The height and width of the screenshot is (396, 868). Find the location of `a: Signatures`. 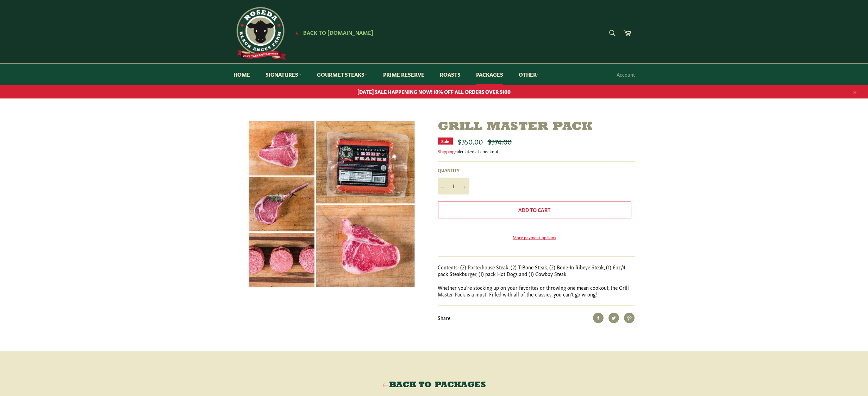

a: Signatures is located at coordinates (283, 74).